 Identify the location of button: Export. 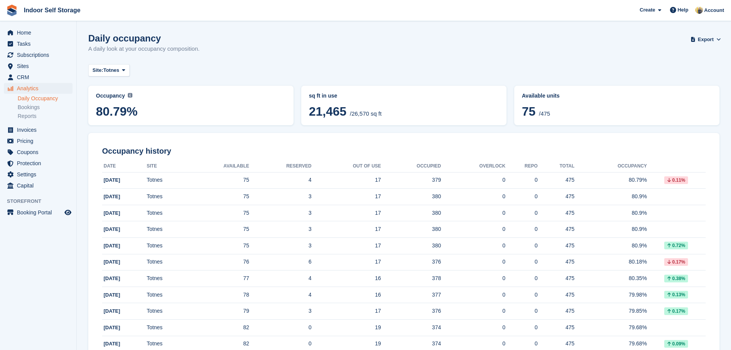
(706, 39).